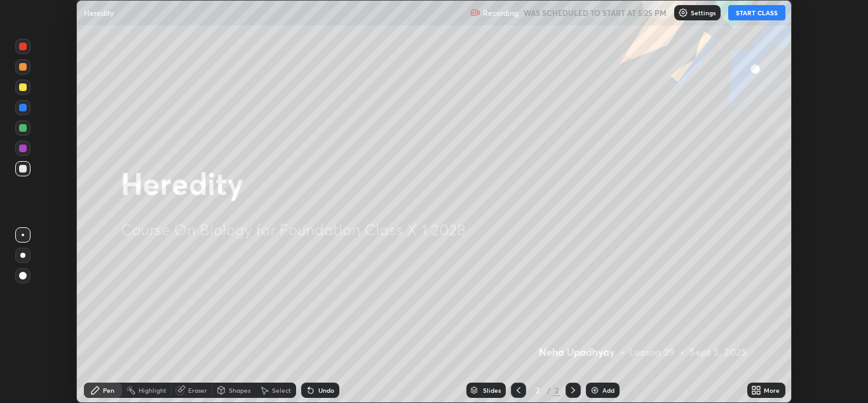  What do you see at coordinates (703, 13) in the screenshot?
I see `p: Settings` at bounding box center [703, 13].